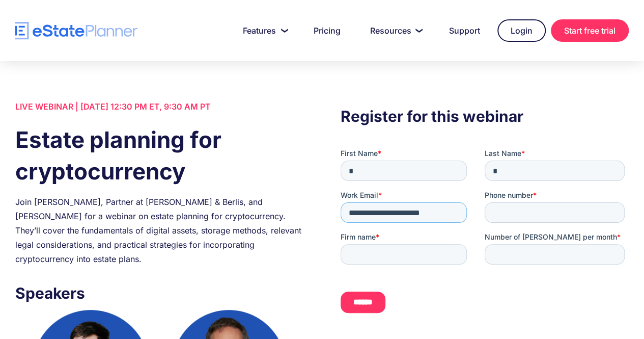  Describe the element at coordinates (163, 5) in the screenshot. I see `span: Last Name` at that location.